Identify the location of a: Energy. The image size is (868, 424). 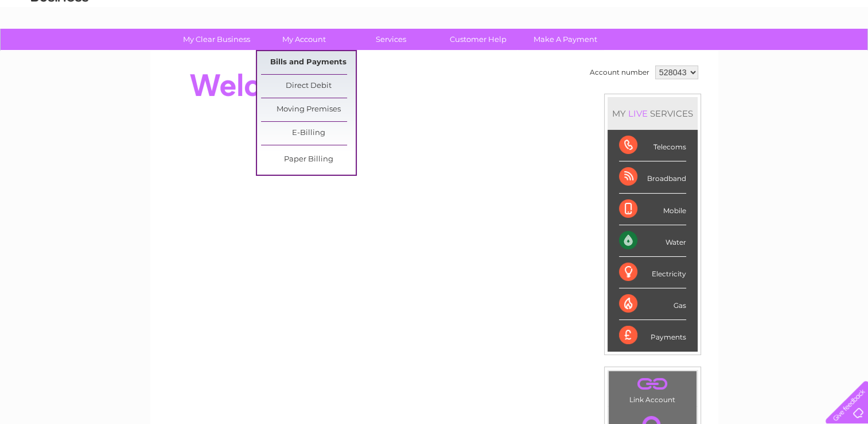
(708, 53).